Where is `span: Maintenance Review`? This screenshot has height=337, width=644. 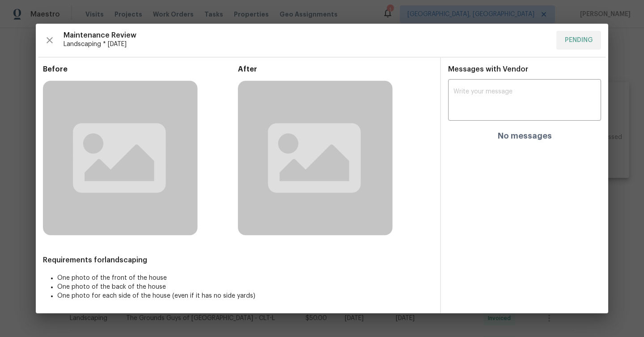
span: Maintenance Review is located at coordinates (306, 35).